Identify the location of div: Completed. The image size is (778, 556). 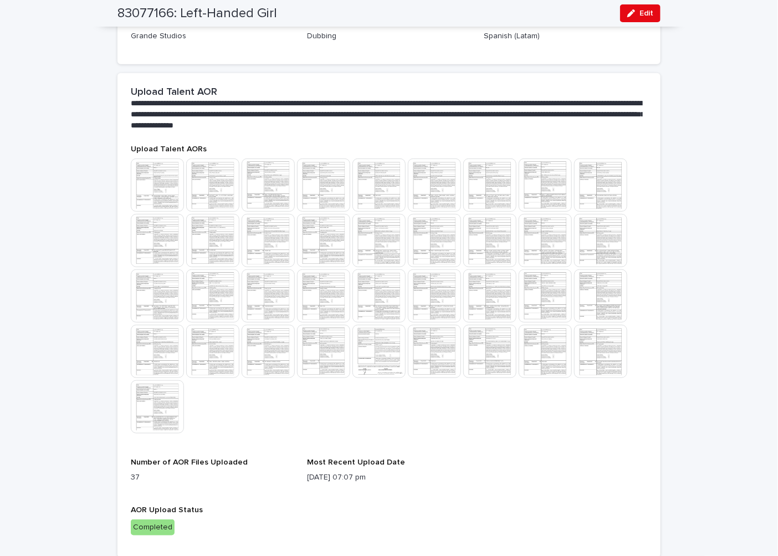
(152, 527).